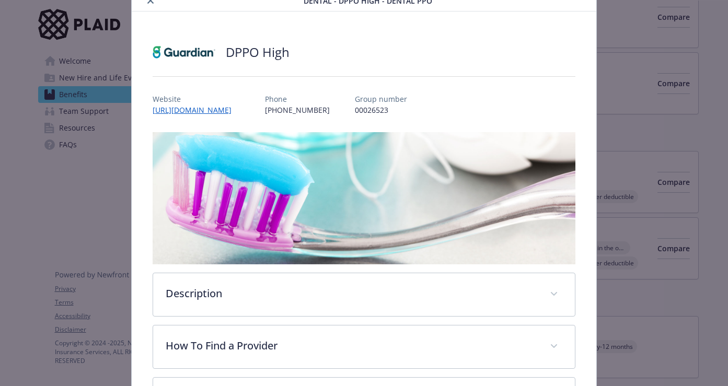 Image resolution: width=728 pixels, height=386 pixels. What do you see at coordinates (184, 52) in the screenshot?
I see `img: Guardian` at bounding box center [184, 52].